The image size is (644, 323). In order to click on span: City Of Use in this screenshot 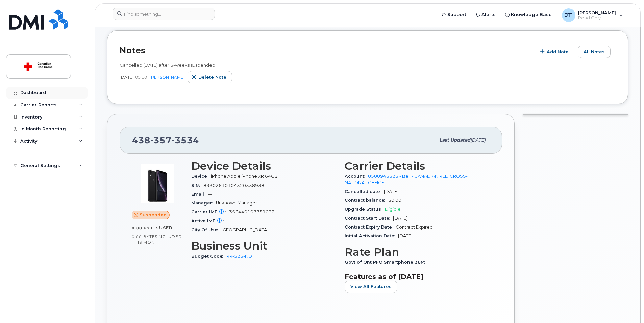, I will do `click(206, 229)`.